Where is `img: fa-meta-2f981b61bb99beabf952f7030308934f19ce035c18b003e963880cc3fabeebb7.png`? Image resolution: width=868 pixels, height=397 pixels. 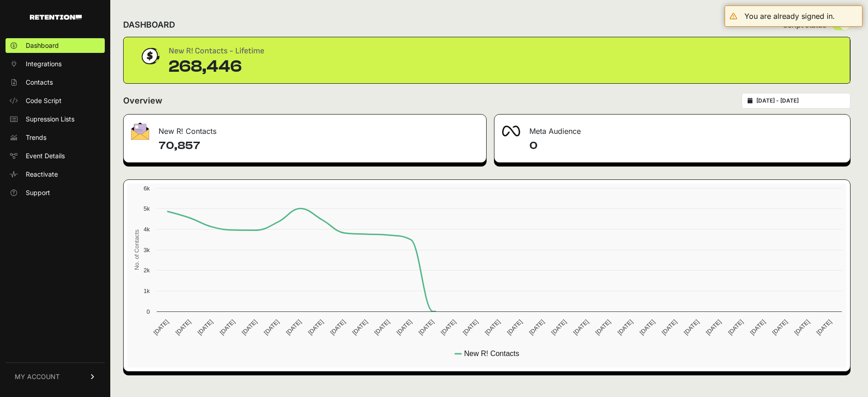 img: fa-meta-2f981b61bb99beabf952f7030308934f19ce035c18b003e963880cc3fabeebb7.png is located at coordinates (511, 131).